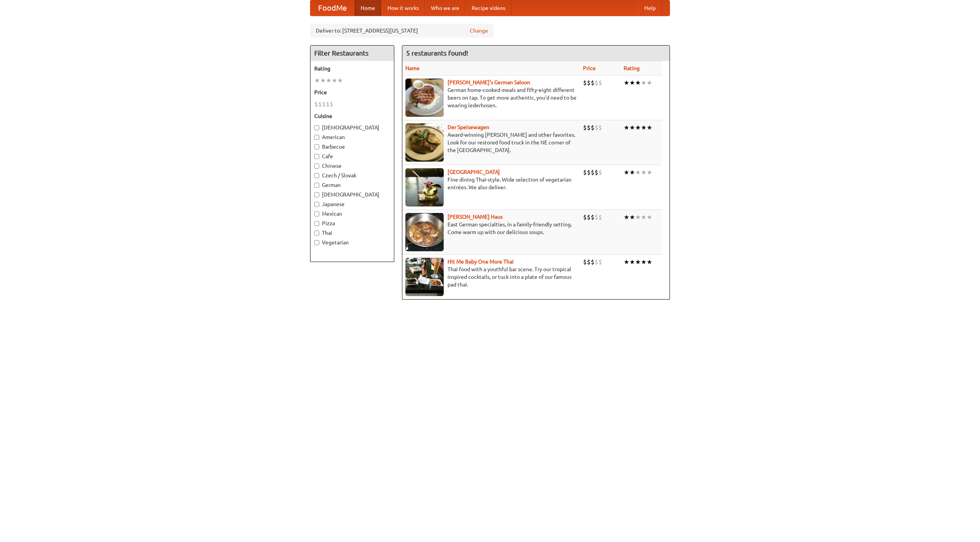 The image size is (980, 542). I want to click on img: babythai.jpg, so click(424, 277).